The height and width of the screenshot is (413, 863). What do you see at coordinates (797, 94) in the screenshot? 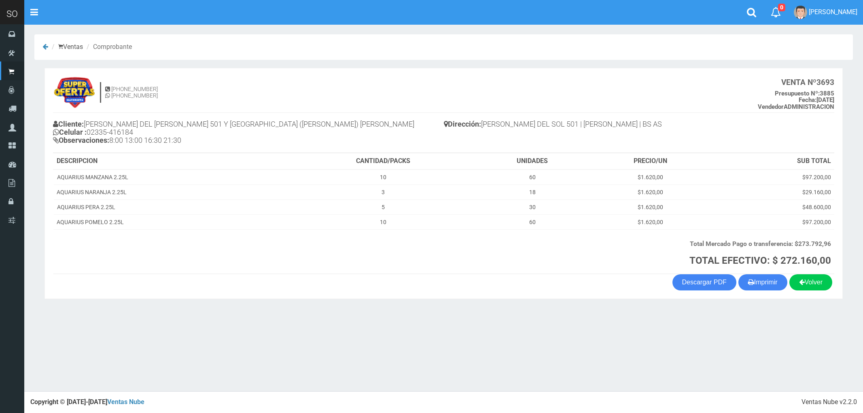
I see `strong: Presupuesto Nº:` at bounding box center [797, 94].